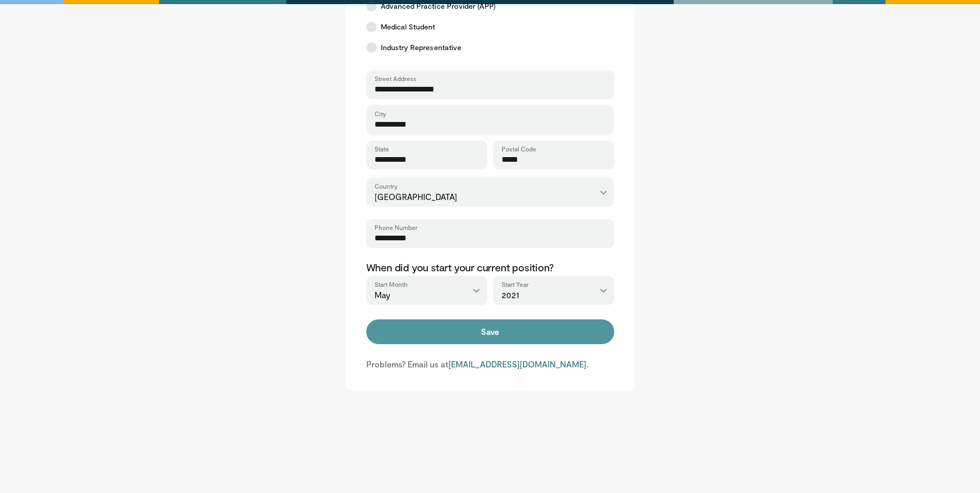 The width and height of the screenshot is (980, 493). What do you see at coordinates (491, 267) in the screenshot?
I see `p: When did you start your current position?` at bounding box center [491, 267].